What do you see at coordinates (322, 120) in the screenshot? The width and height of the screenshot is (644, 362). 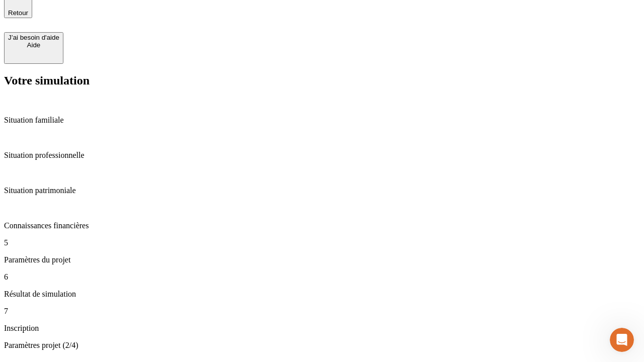 I see `p: Situation familiale` at bounding box center [322, 120].